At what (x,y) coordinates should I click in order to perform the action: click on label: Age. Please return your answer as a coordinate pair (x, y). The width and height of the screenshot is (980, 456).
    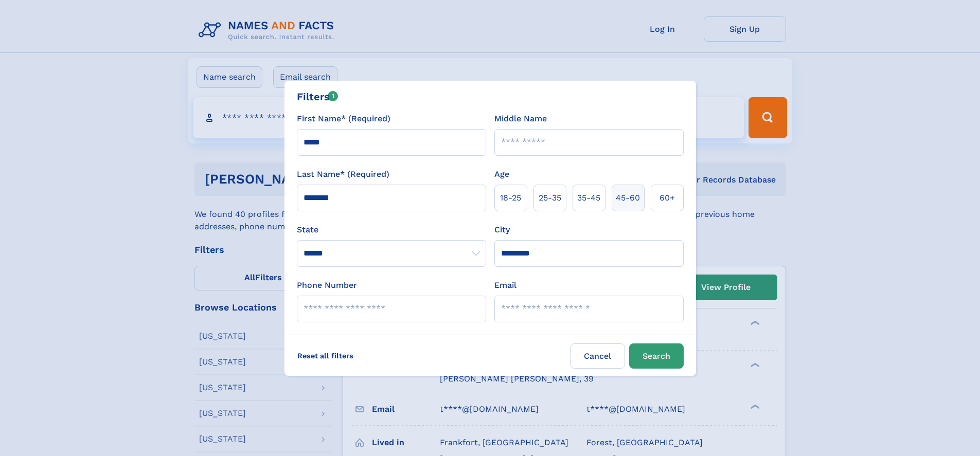
    Looking at the image, I should click on (501, 174).